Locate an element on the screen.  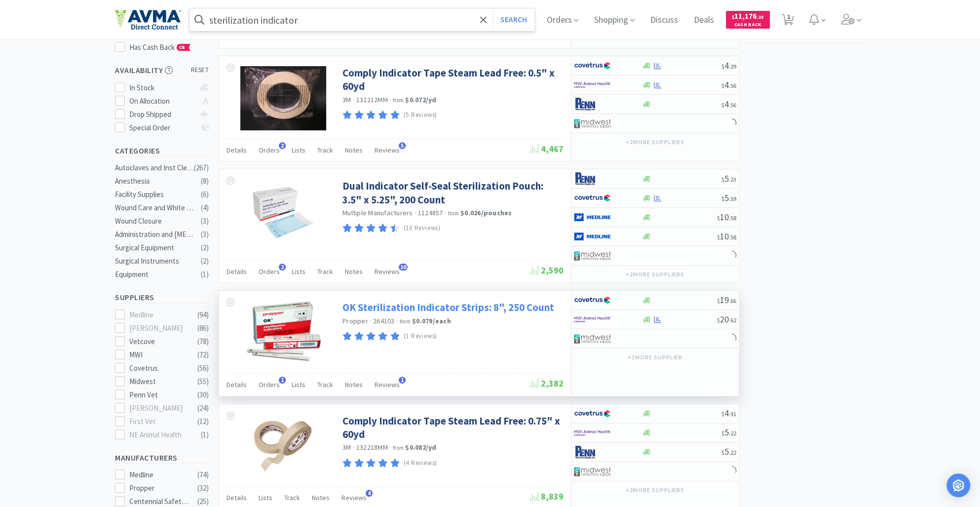
div: Penn Vet is located at coordinates (160, 395).